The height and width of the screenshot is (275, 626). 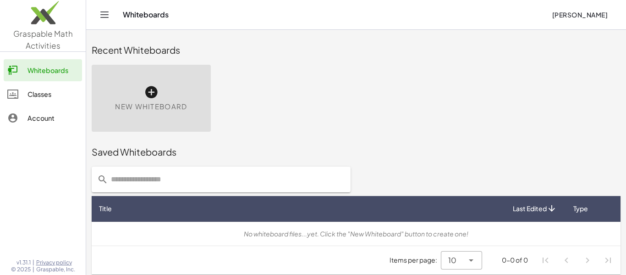 What do you see at coordinates (577, 260) in the screenshot?
I see `nav: Pagination Navigation` at bounding box center [577, 260].